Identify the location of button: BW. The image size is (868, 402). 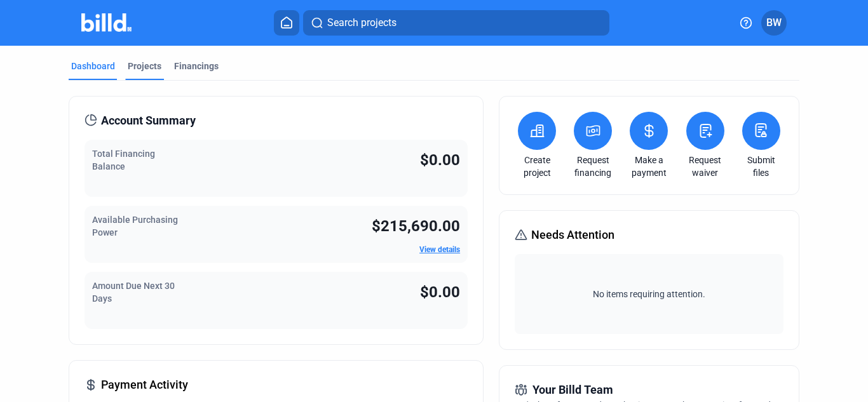
(774, 23).